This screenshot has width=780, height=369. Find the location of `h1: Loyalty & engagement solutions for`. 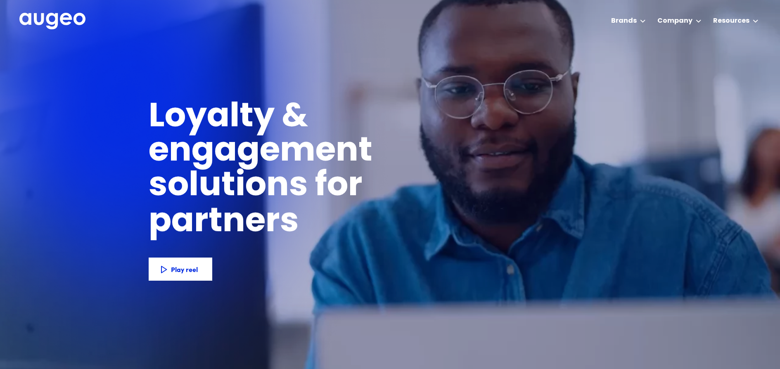

h1: Loyalty & engagement solutions for is located at coordinates (327, 152).